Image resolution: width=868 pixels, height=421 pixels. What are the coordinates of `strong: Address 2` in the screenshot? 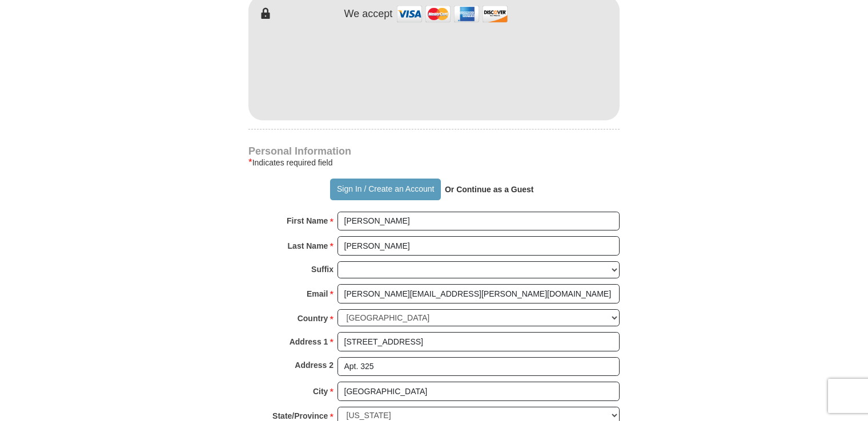 It's located at (315, 365).